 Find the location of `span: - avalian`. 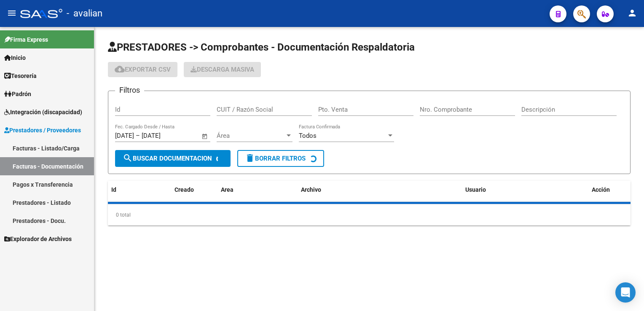

span: - avalian is located at coordinates (84, 14).